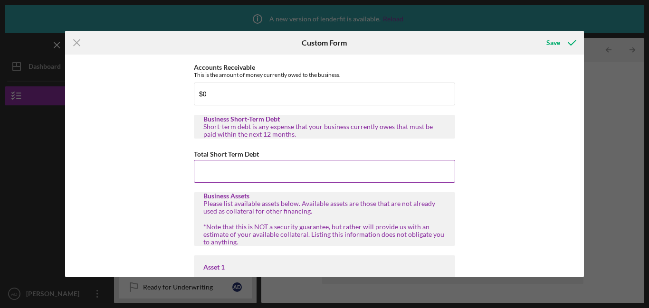  I want to click on div: Asset 1, so click(324, 267).